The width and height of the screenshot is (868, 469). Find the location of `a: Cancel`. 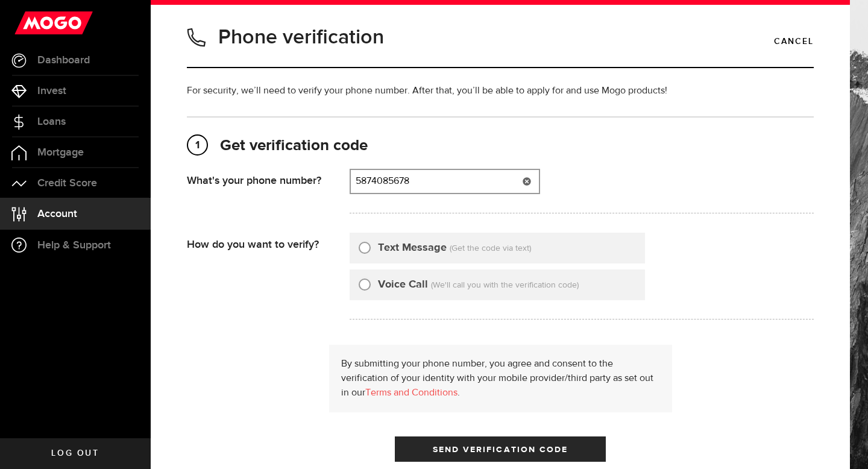

a: Cancel is located at coordinates (794, 42).